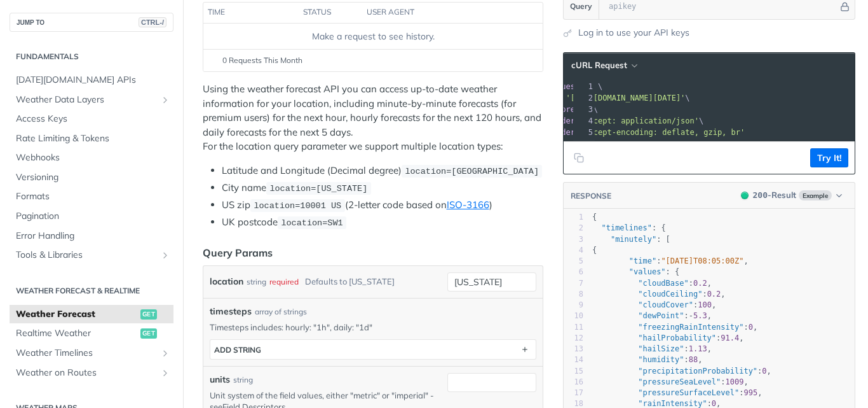 Image resolution: width=868 pixels, height=408 pixels. What do you see at coordinates (639, 121) in the screenshot?
I see `span: 'accept: application/json'` at bounding box center [639, 121].